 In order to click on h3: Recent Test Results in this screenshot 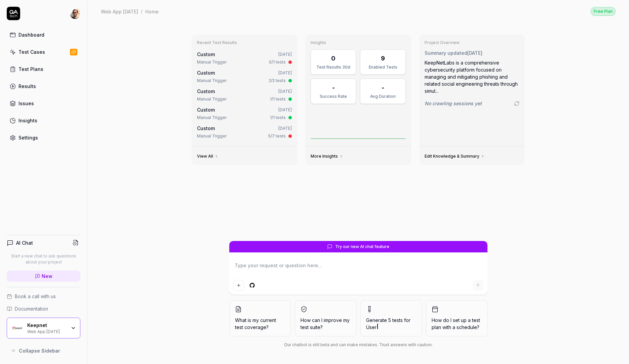, I will do `click(245, 43)`.